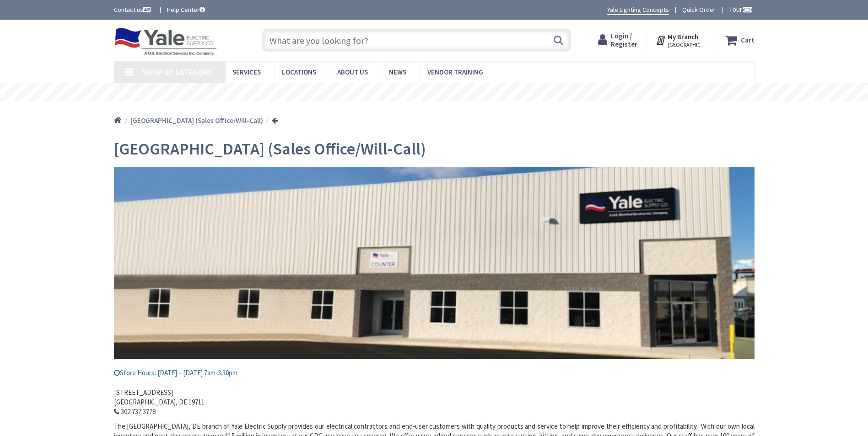 The width and height of the screenshot is (868, 436). Describe the element at coordinates (638, 10) in the screenshot. I see `a: Yale Lighting Concepts` at that location.